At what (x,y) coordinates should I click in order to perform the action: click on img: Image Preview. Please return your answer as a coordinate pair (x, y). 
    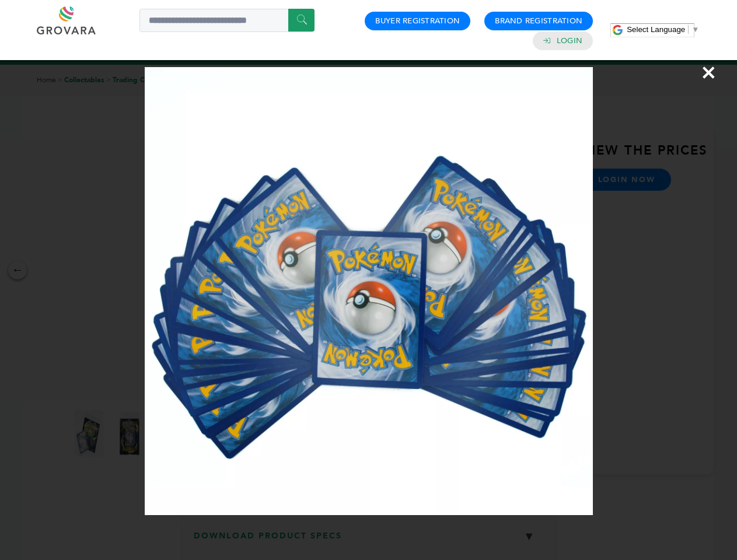
    Looking at the image, I should click on (369, 291).